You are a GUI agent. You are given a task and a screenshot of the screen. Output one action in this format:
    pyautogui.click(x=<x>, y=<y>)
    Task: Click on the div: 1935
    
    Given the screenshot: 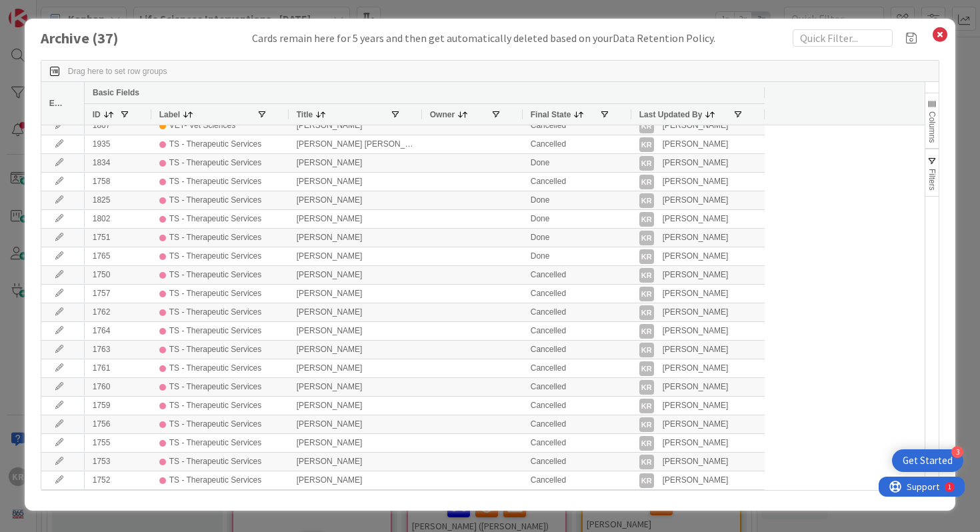 What is the action you would take?
    pyautogui.click(x=118, y=144)
    